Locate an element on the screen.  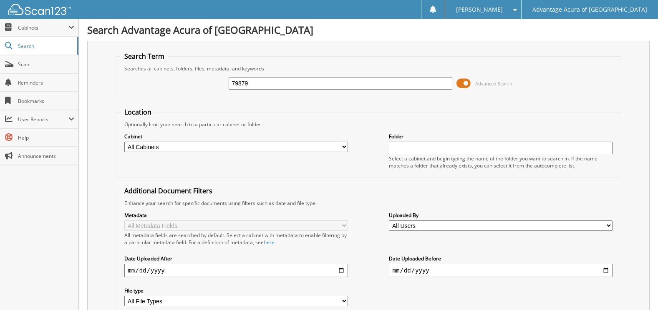
label: Date Uploaded After is located at coordinates (236, 259).